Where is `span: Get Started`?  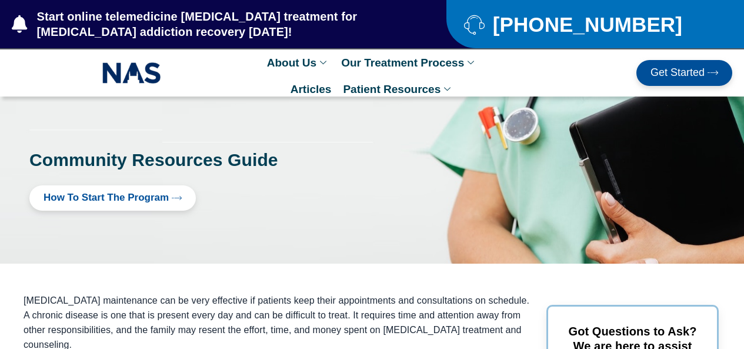 span: Get Started is located at coordinates (677, 73).